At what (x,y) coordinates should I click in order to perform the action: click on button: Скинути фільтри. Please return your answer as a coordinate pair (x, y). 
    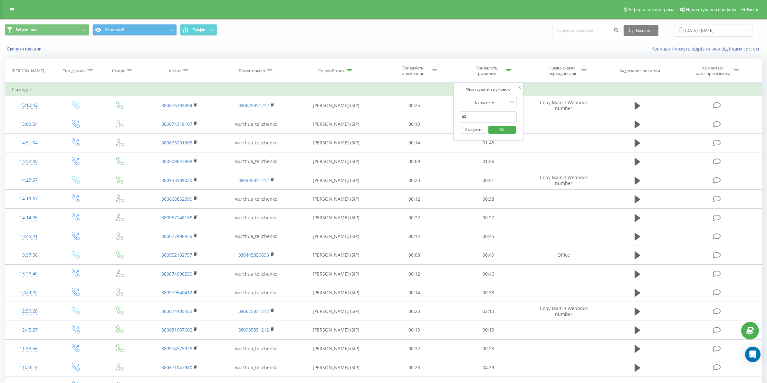
    Looking at the image, I should click on (25, 49).